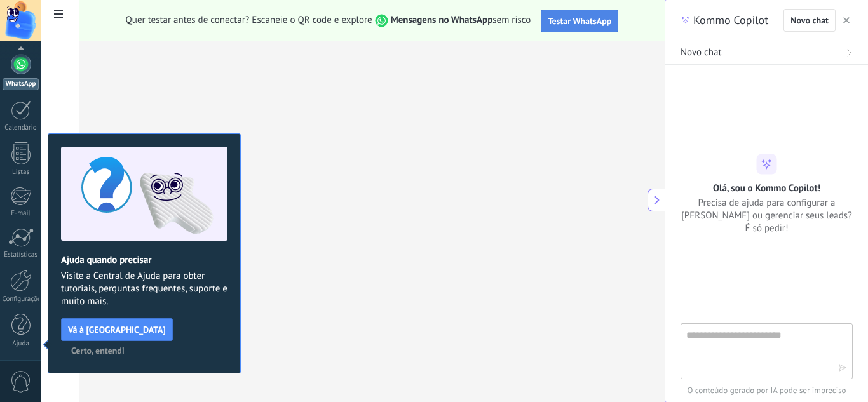  Describe the element at coordinates (144, 259) in the screenshot. I see `h2: Ajuda quando precisar` at that location.